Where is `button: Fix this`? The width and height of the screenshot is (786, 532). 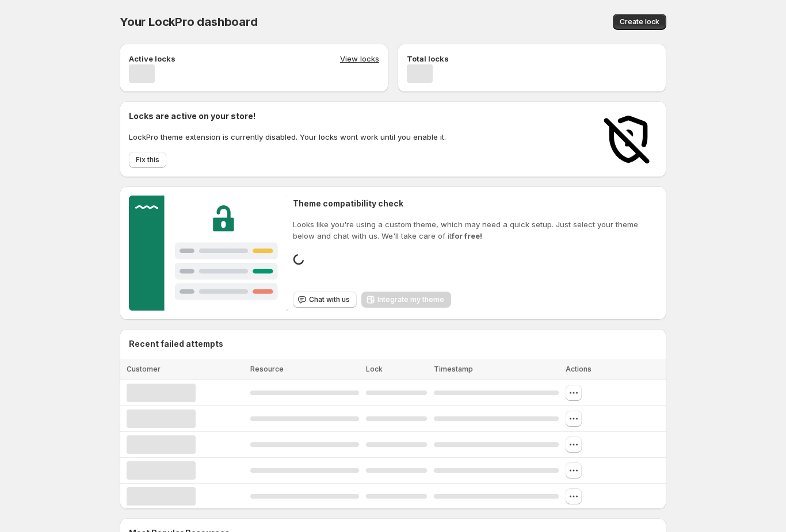 button: Fix this is located at coordinates (147, 160).